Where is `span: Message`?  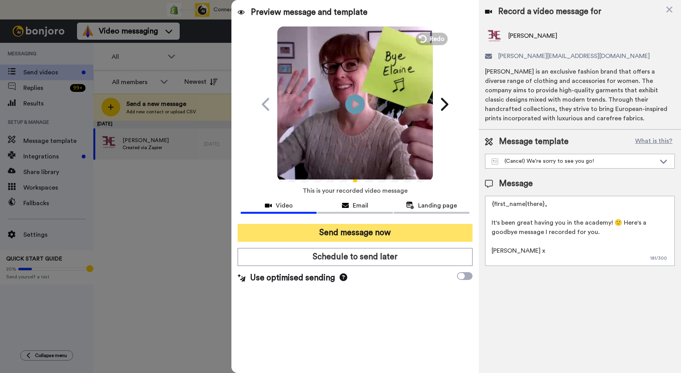
span: Message is located at coordinates (516, 184).